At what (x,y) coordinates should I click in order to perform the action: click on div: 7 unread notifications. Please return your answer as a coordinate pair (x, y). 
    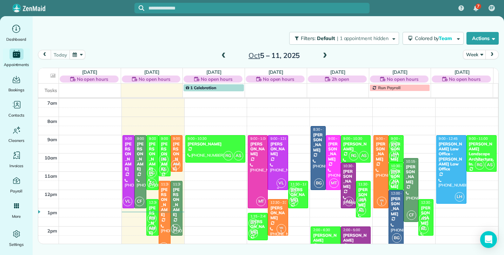
    Looking at the image, I should click on (476, 8).